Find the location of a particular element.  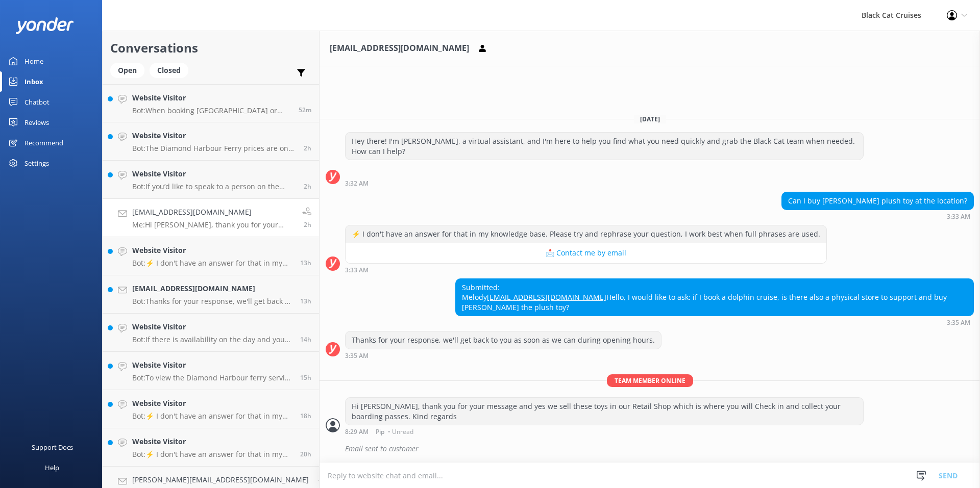

span: Sep 27 2025 08:49am (UTC +12:00) Pacific/Auckland is located at coordinates (307, 186).